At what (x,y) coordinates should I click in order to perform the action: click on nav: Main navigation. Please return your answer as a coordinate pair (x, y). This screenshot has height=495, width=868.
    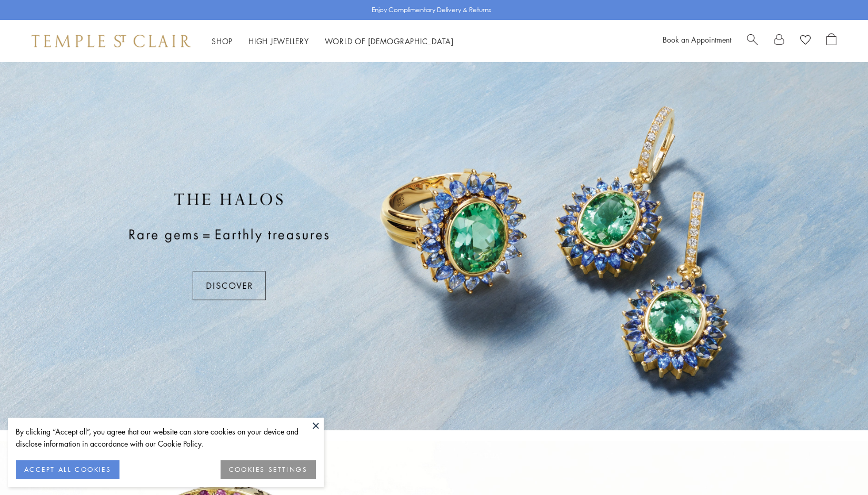
    Looking at the image, I should click on (332, 41).